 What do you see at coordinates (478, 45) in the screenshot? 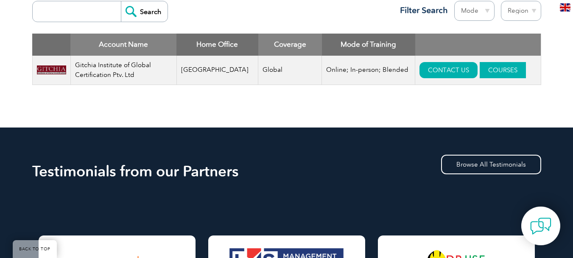
I see `th: : activate to sort column ascending` at bounding box center [478, 45].